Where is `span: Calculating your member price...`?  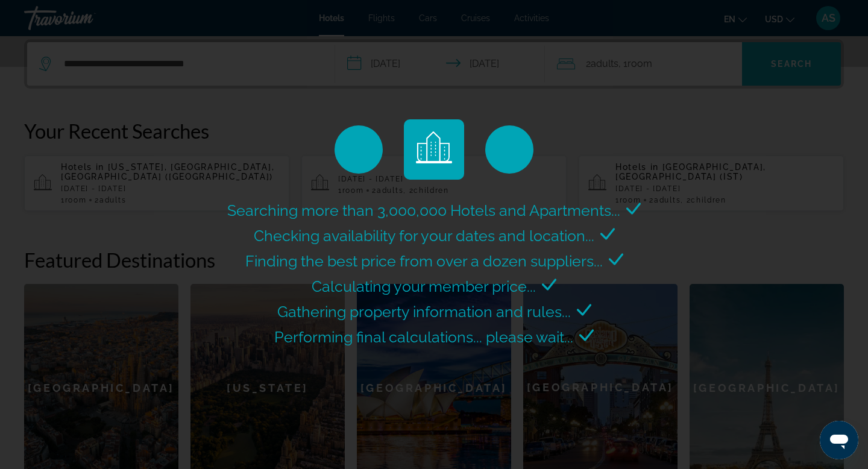 span: Calculating your member price... is located at coordinates (424, 286).